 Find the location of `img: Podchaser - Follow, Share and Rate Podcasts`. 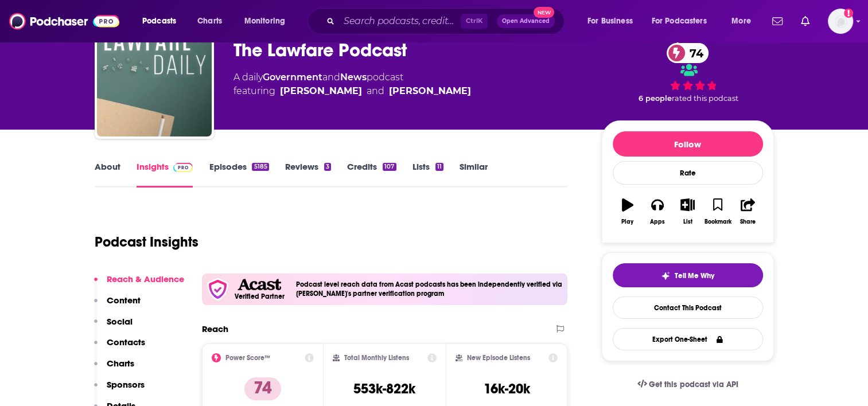

img: Podchaser - Follow, Share and Rate Podcasts is located at coordinates (64, 21).